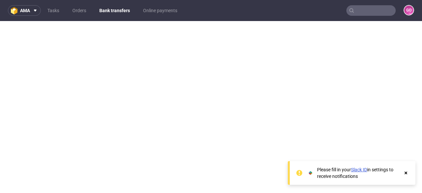 This screenshot has width=422, height=193. I want to click on a: Tasks, so click(53, 11).